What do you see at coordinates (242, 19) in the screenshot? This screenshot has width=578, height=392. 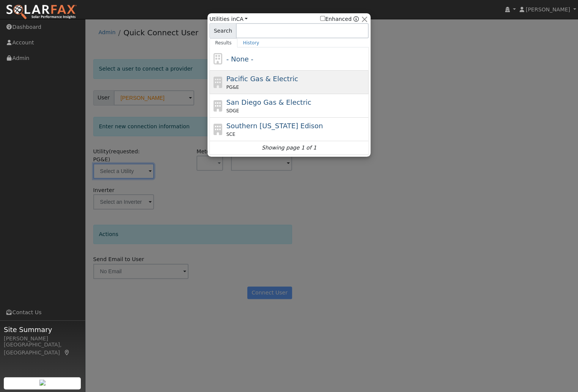 I see `a: CA` at bounding box center [242, 19].